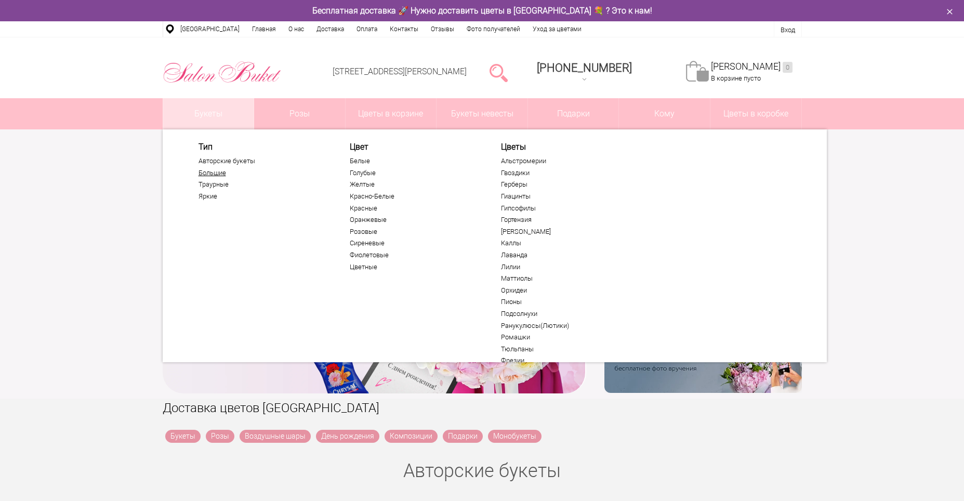  I want to click on a: Герберы, so click(565, 184).